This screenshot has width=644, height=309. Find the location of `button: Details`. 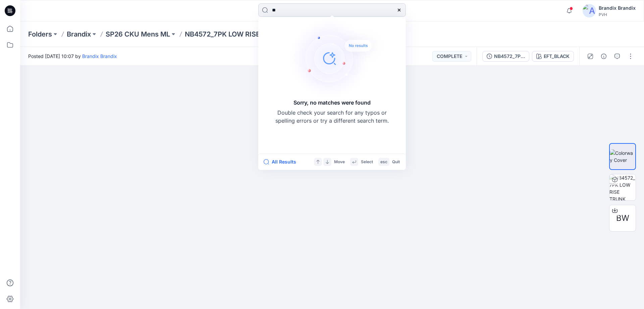

button: Details is located at coordinates (603, 56).